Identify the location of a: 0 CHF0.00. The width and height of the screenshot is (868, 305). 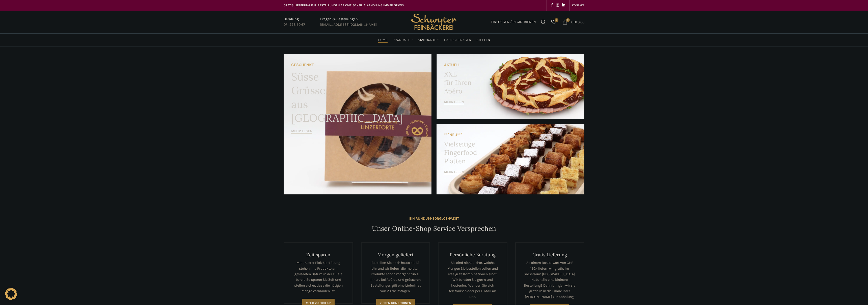
(573, 22).